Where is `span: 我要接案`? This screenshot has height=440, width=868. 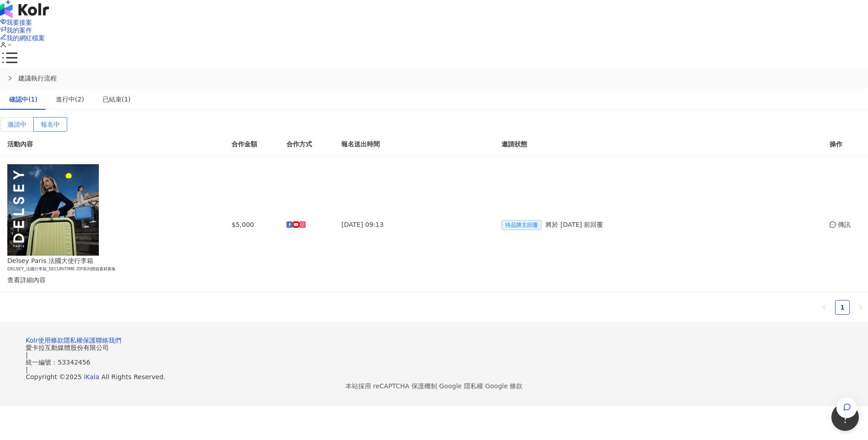
span: 我要接案 is located at coordinates (19, 22).